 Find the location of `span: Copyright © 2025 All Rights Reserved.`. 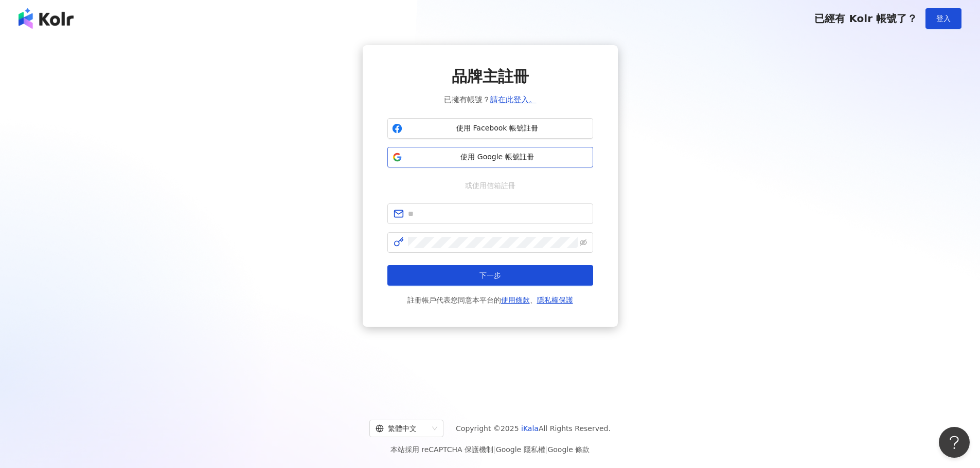

span: Copyright © 2025 All Rights Reserved. is located at coordinates (533, 429).